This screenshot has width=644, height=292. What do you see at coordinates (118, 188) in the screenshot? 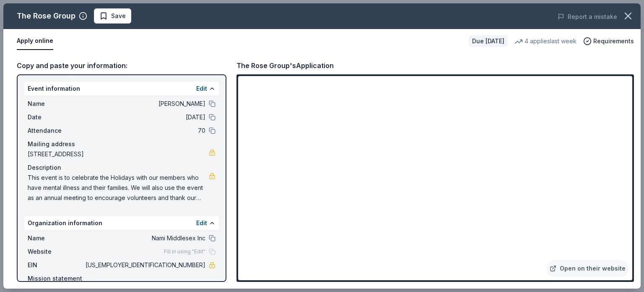
I see `span: This event is to celebrate the Holidays with our members who have mental illness and their famili...` at bounding box center [118, 188].